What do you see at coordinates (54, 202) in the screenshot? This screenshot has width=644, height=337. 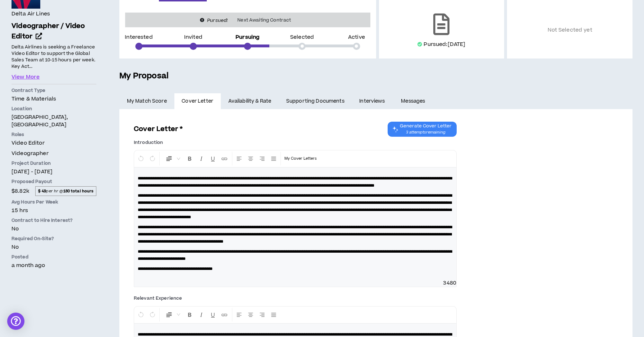 I see `p: Avg Hours Per Week` at bounding box center [54, 202].